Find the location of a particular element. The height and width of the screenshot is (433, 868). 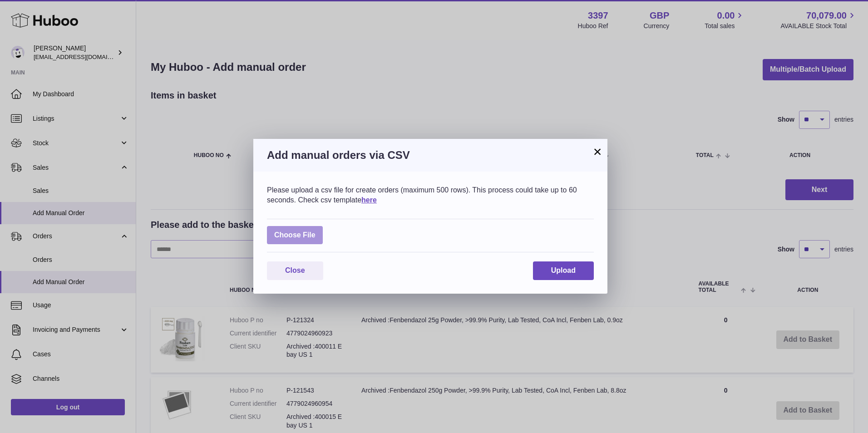

span: Choose File is located at coordinates (294, 235).